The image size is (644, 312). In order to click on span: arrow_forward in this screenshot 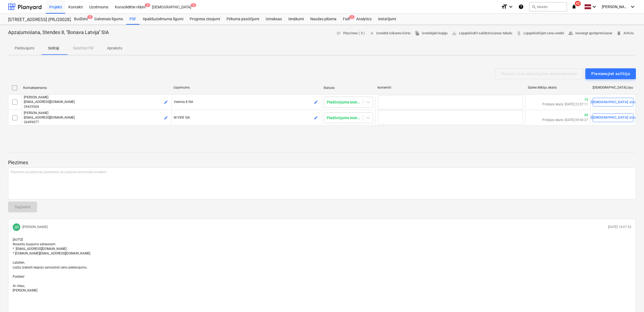, I will do `click(371, 33)`.